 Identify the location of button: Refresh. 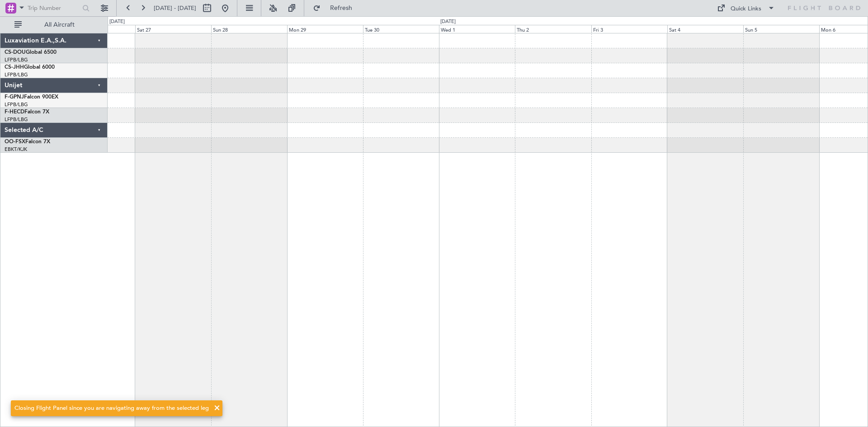
(336, 8).